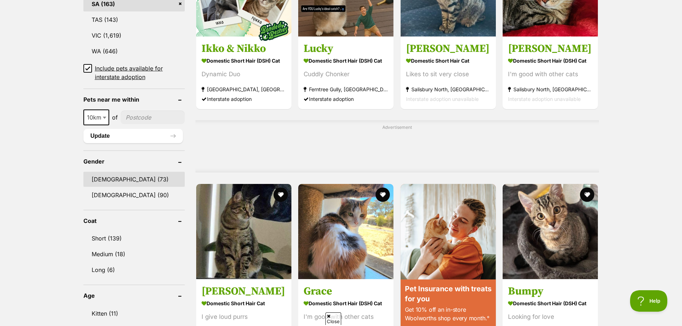 This screenshot has width=682, height=326. I want to click on div: Likes to sit very close, so click(448, 74).